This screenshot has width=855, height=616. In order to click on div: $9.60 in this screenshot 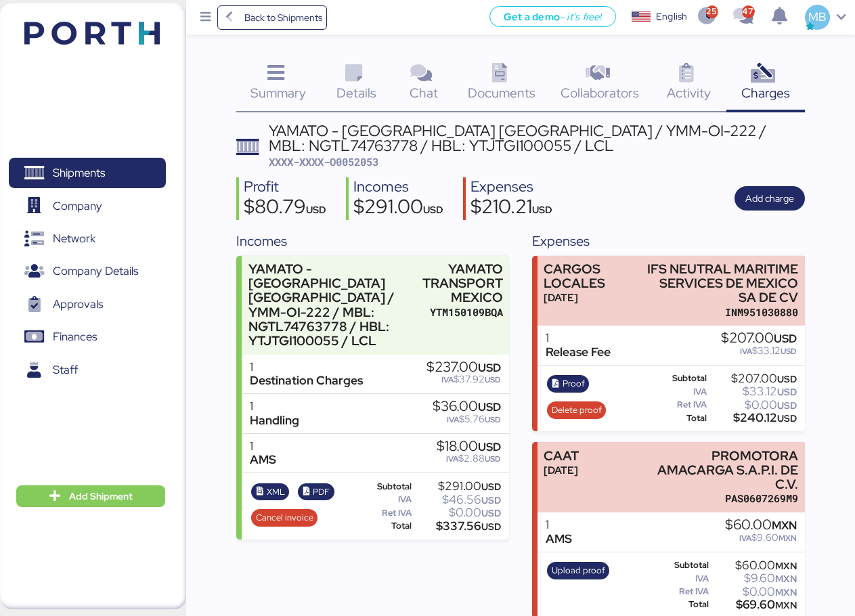, I will do `click(754, 578)`.